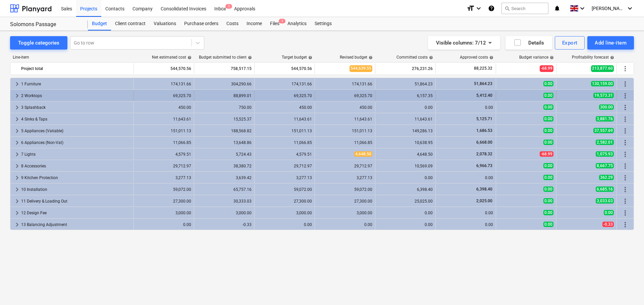  What do you see at coordinates (130, 24) in the screenshot?
I see `div: Client contract` at bounding box center [130, 24].